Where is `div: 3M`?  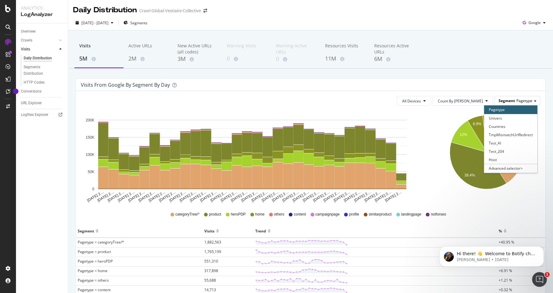
div: 3M is located at coordinates (197, 59).